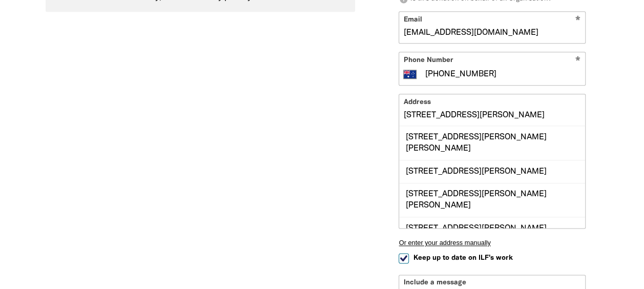 The width and height of the screenshot is (644, 289). Describe the element at coordinates (463, 258) in the screenshot. I see `span: Keep up to date on ILF's work` at that location.